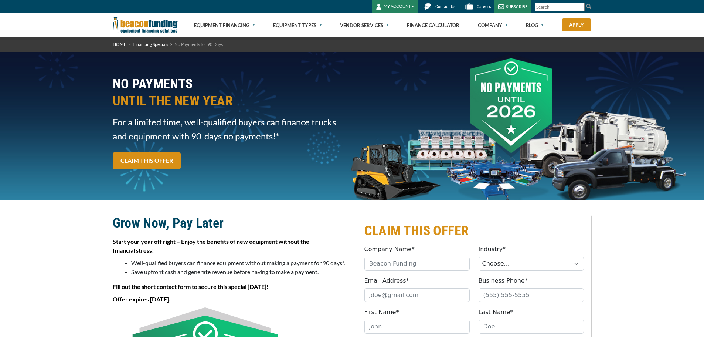 This screenshot has height=337, width=704. Describe the element at coordinates (417, 263) in the screenshot. I see `input: Beacon Funding` at that location.